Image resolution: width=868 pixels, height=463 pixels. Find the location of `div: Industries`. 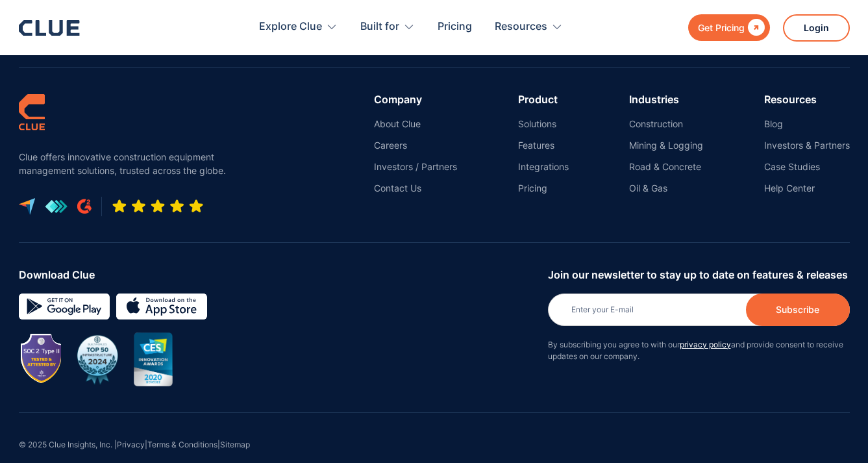

div: Industries is located at coordinates (666, 99).